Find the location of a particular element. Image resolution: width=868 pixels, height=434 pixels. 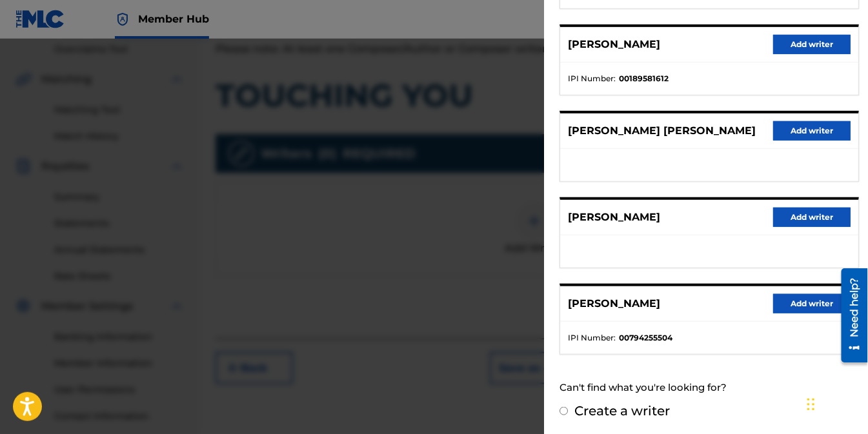

div: Need help? is located at coordinates (22, 44).